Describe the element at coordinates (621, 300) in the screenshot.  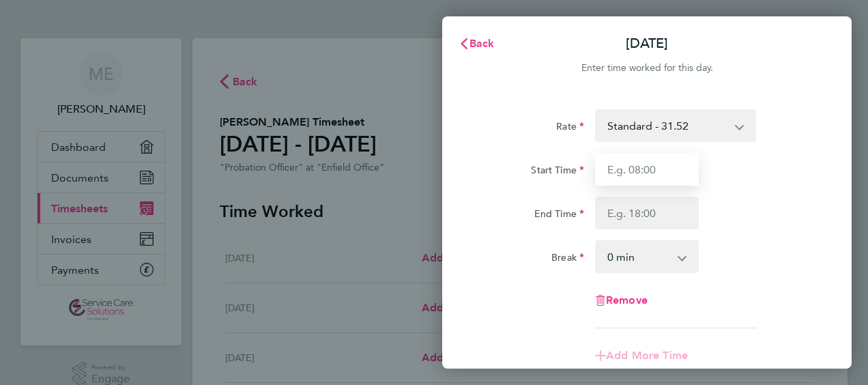
I see `button: Remove` at that location.